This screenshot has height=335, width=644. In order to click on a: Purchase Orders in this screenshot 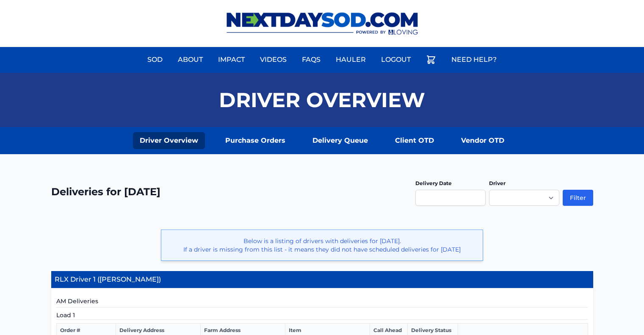, I will do `click(255, 141)`.